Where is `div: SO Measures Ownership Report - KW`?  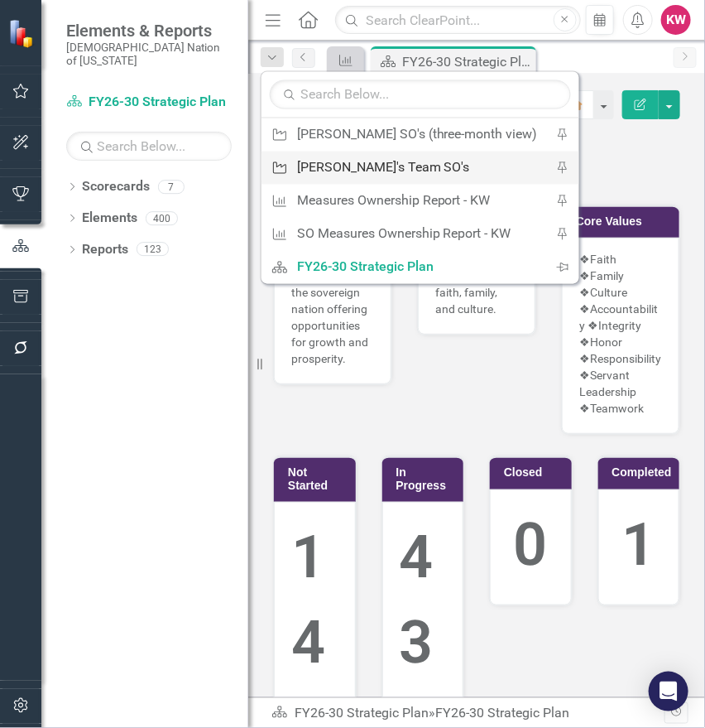
div: SO Measures Ownership Report - KW is located at coordinates (417, 233).